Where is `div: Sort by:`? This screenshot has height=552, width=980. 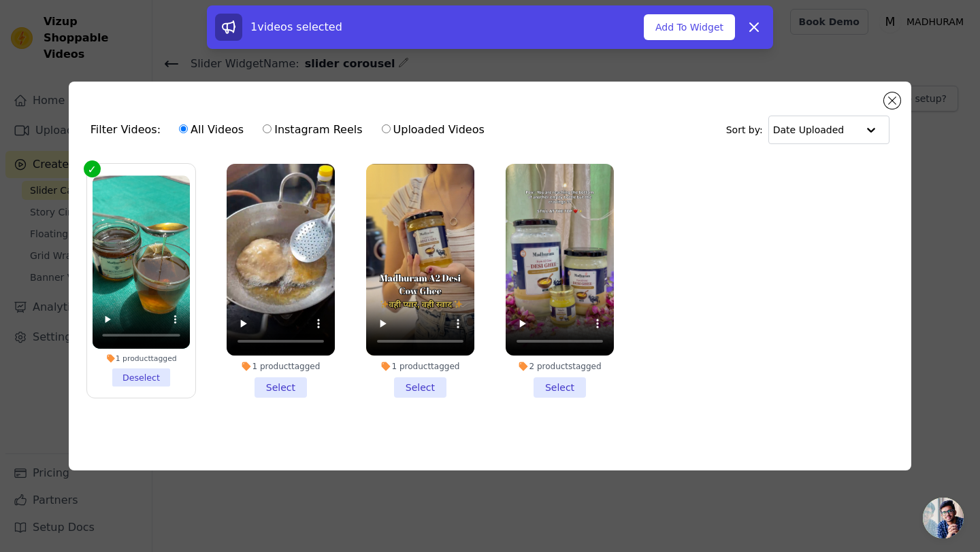
div: Sort by: is located at coordinates (808, 130).